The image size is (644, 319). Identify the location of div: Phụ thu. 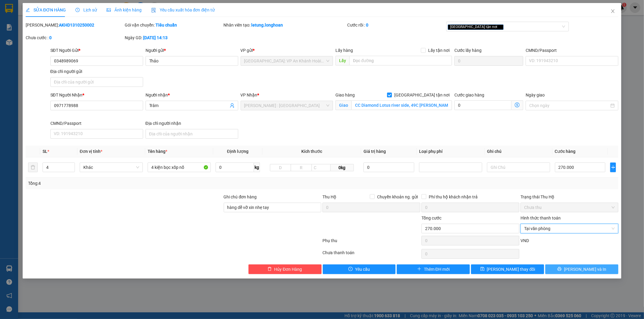
(371, 243).